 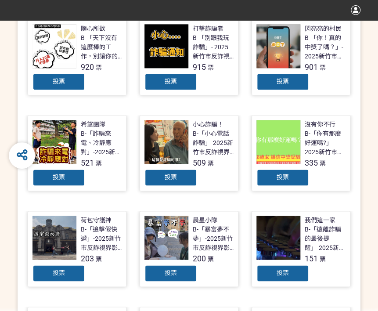 I want to click on div: B-「詐騙來電、冷靜應對」-2025新竹市反詐視界影片徵件, so click(x=101, y=143).